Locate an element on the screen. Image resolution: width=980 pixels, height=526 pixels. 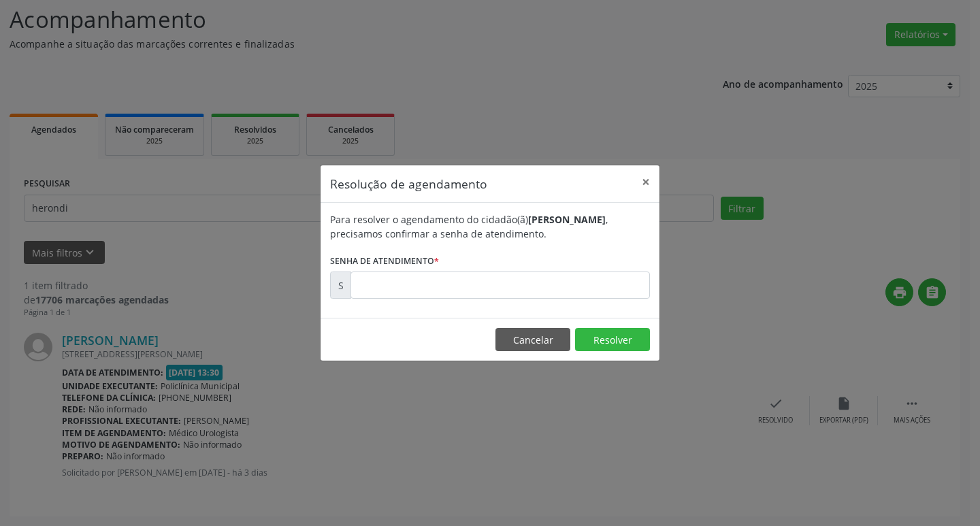
div: Para resolver o agendamento do cidadão(ã) , precisamos confirmar a senha de atendimento. is located at coordinates (490, 227).